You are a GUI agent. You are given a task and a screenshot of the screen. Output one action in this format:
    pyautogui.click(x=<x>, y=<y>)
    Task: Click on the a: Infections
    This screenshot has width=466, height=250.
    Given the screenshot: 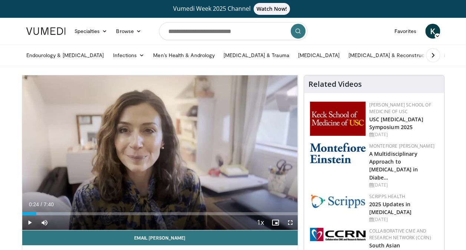 What is the action you would take?
    pyautogui.click(x=128, y=55)
    